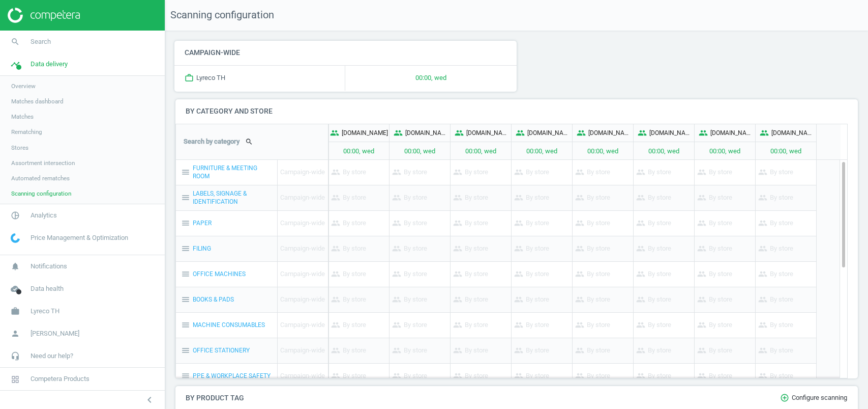 This screenshot has width=868, height=409. I want to click on img: wGWNvw8QSZomAAAAABJRU5ErkJggg==, so click(15, 238).